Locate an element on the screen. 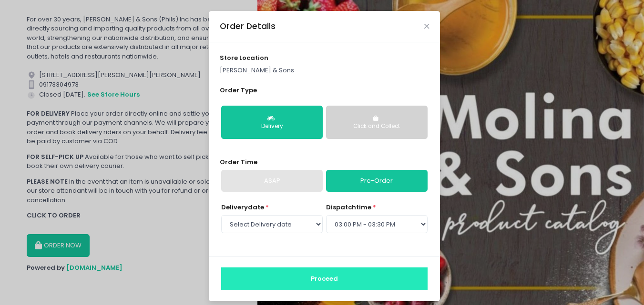 This screenshot has height=305, width=644. button: Proceed is located at coordinates (324, 279).